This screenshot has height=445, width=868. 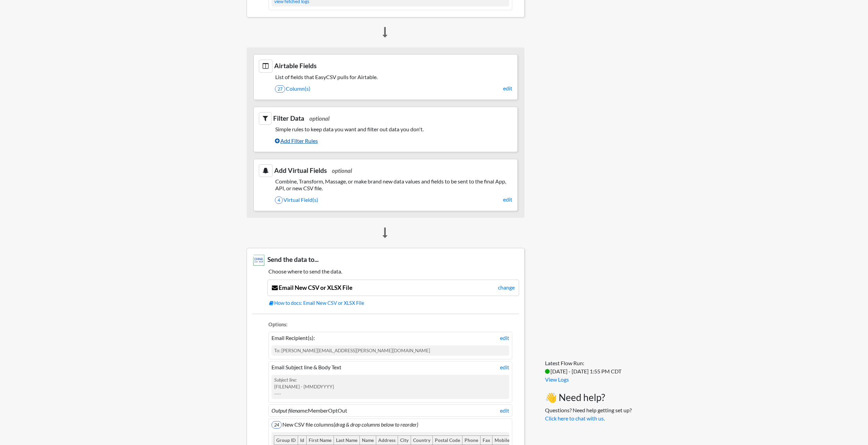 I want to click on li: Options:, so click(x=390, y=325).